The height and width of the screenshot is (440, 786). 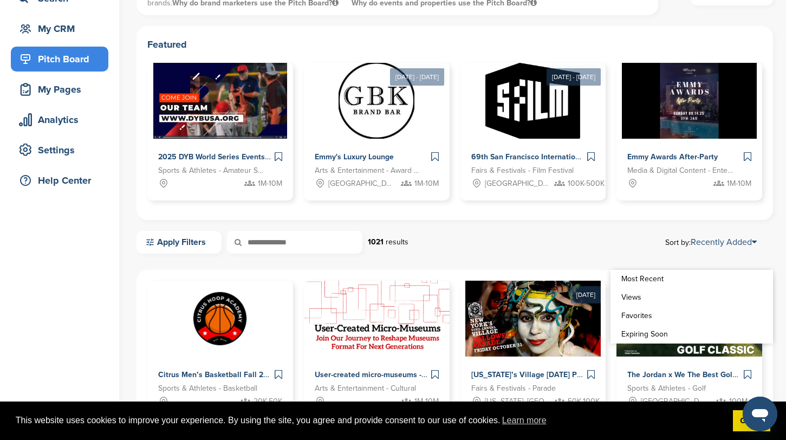 What do you see at coordinates (62, 150) in the screenshot?
I see `div: Settings` at bounding box center [62, 150].